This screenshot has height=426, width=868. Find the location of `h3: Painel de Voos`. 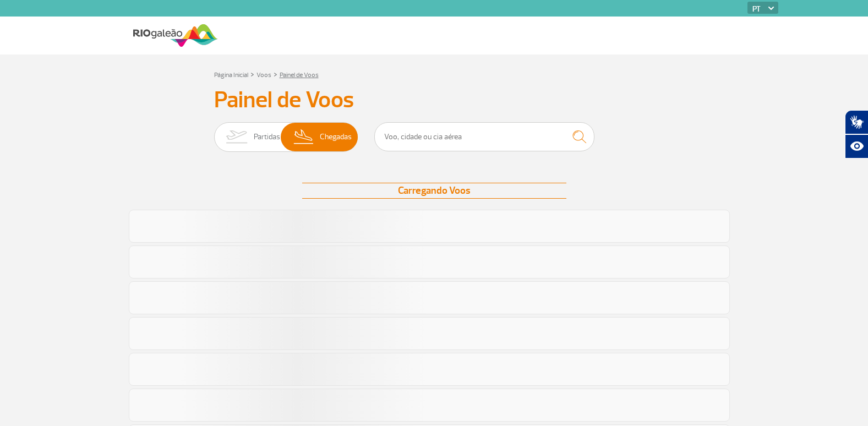

h3: Painel de Voos is located at coordinates (434, 100).